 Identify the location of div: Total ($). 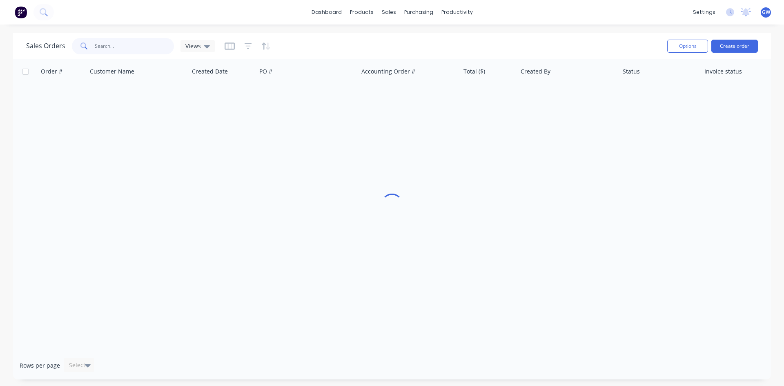
(474, 71).